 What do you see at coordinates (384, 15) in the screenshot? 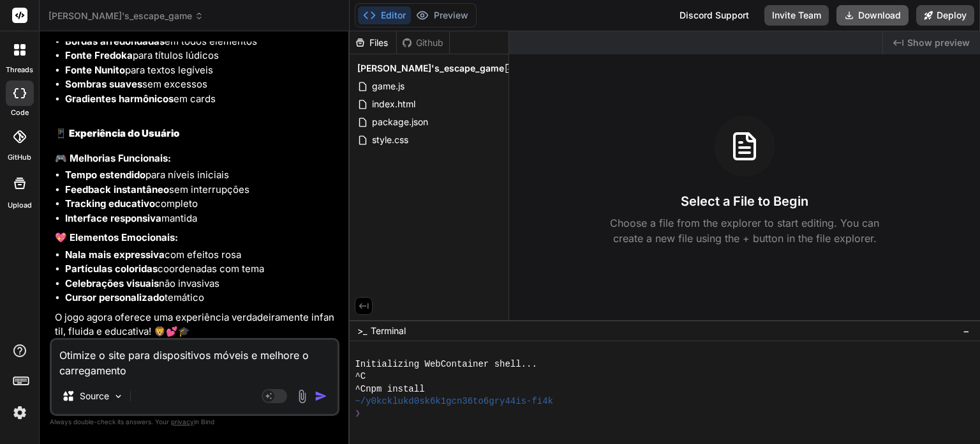
I see `button: Editor` at bounding box center [384, 15].